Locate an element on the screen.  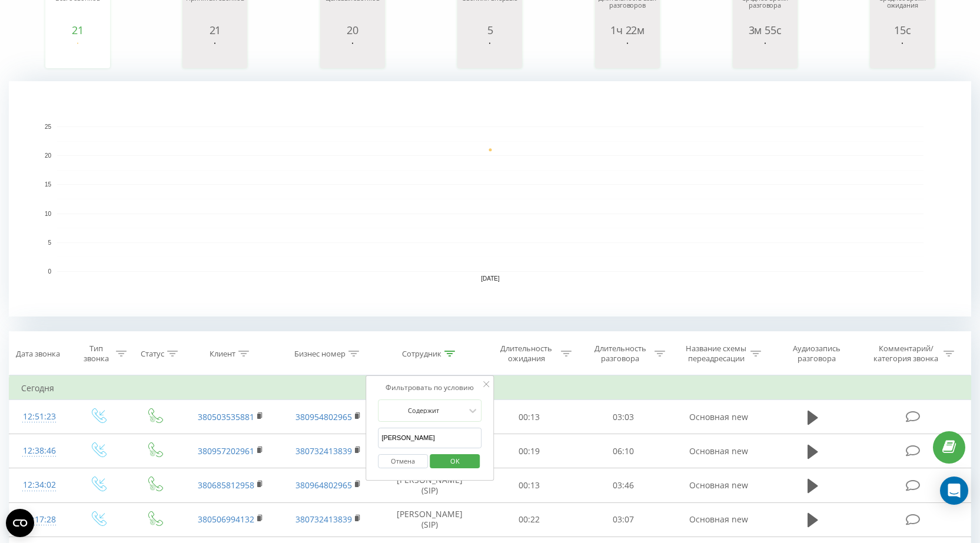
div: 12:38:46 is located at coordinates (39, 451).